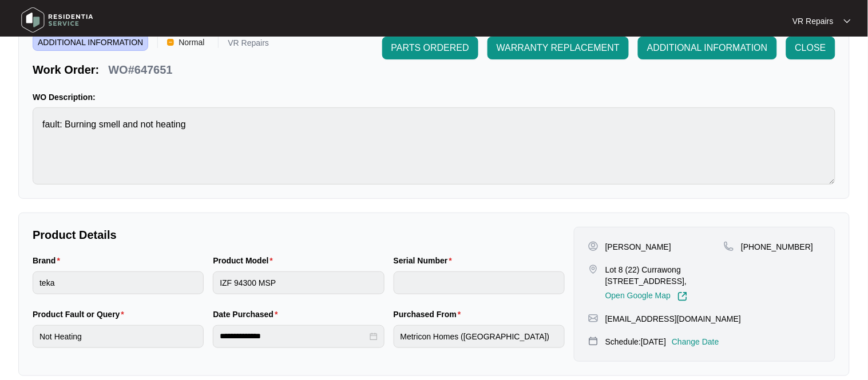 Image resolution: width=868 pixels, height=380 pixels. I want to click on label: Product Fault or Query, so click(81, 314).